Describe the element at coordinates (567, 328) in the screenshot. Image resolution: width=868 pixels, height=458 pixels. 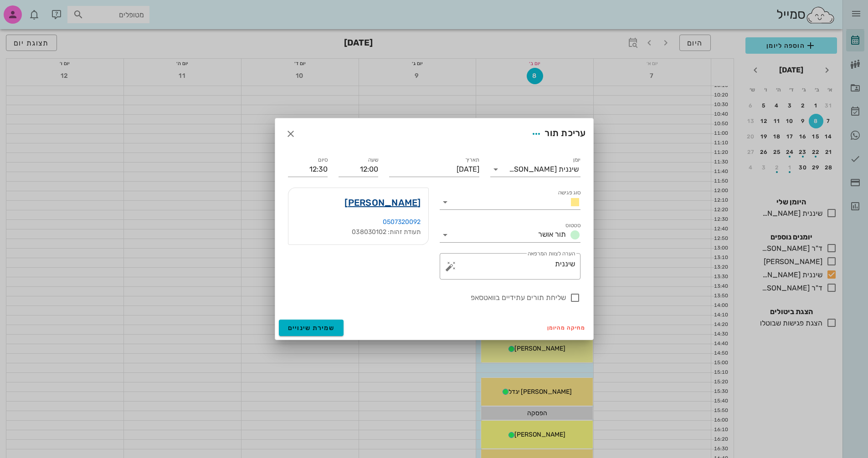
I see `span: מחיקה מהיומן` at that location.